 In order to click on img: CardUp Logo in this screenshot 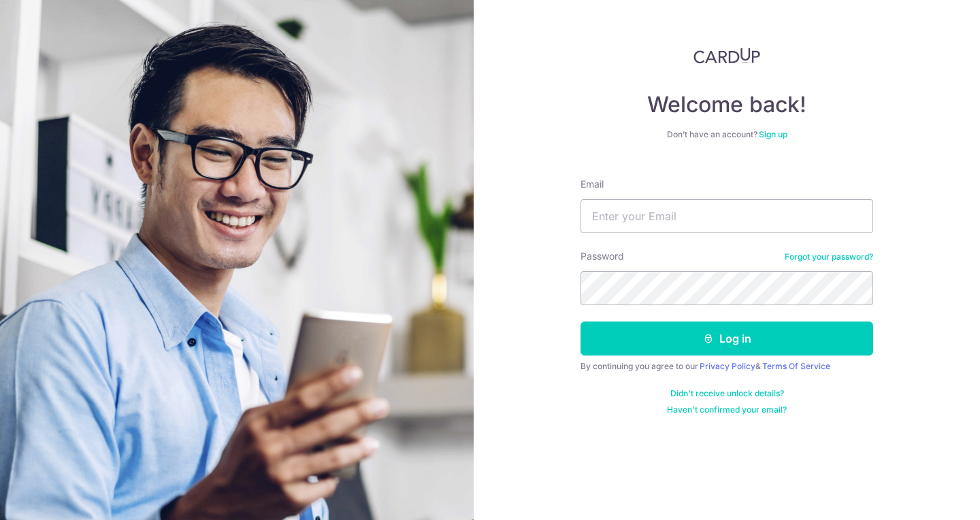, I will do `click(727, 56)`.